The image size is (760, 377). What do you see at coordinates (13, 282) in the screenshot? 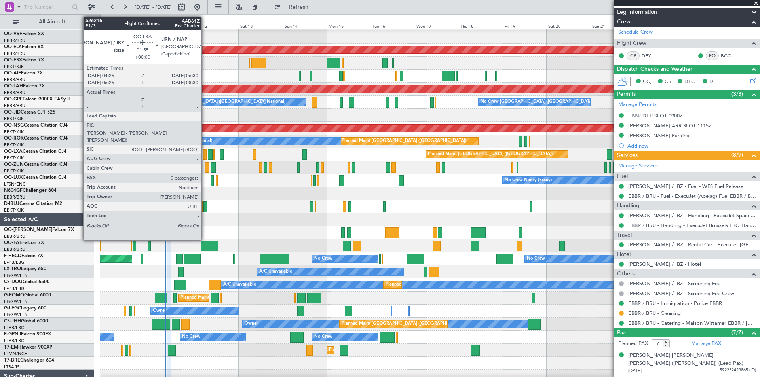
I see `span: CS-DOU` at bounding box center [13, 282].